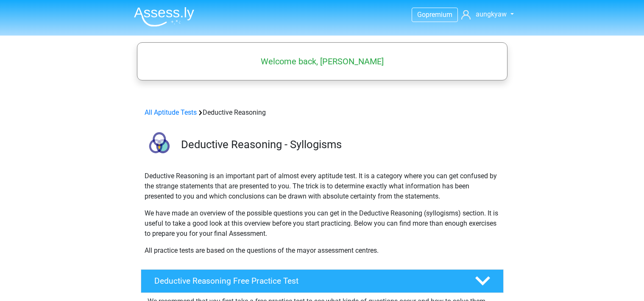  I want to click on p: Deductive Reasoning is an important part of almost every aptitude test. It is a category where yo..., so click(322, 186).